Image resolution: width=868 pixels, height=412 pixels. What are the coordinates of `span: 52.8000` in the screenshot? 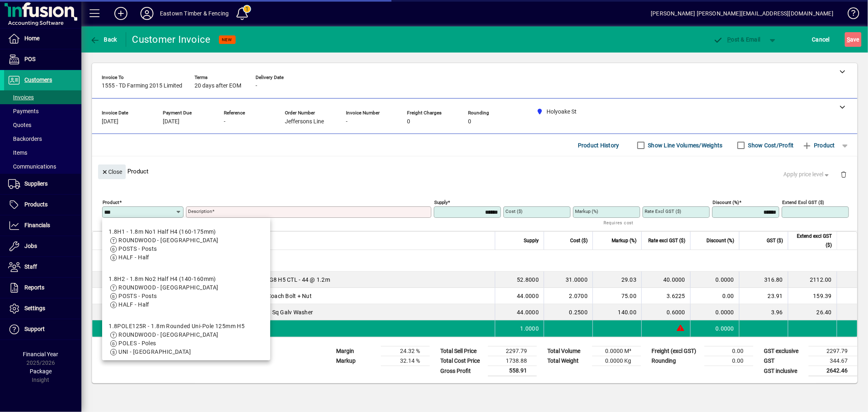 It's located at (528, 279).